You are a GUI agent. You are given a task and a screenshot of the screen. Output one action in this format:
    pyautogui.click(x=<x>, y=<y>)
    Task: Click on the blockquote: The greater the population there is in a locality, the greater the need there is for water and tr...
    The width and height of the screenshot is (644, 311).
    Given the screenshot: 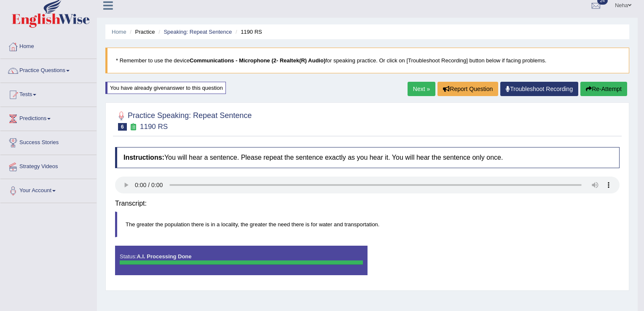 What is the action you would take?
    pyautogui.click(x=367, y=224)
    